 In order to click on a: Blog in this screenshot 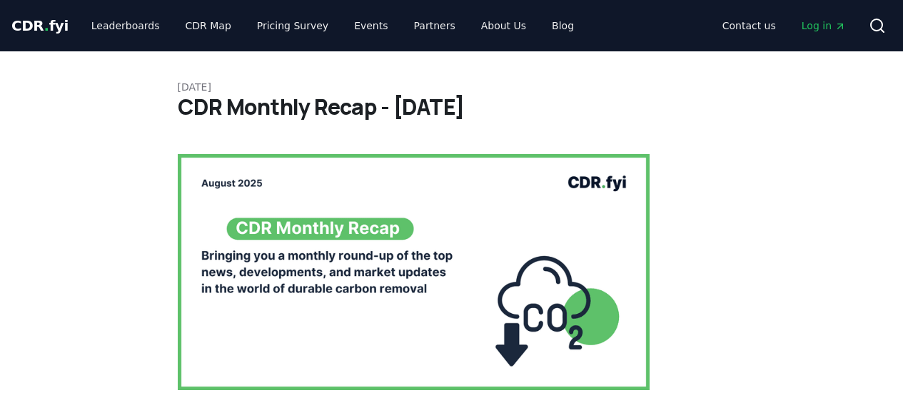, I will do `click(563, 26)`.